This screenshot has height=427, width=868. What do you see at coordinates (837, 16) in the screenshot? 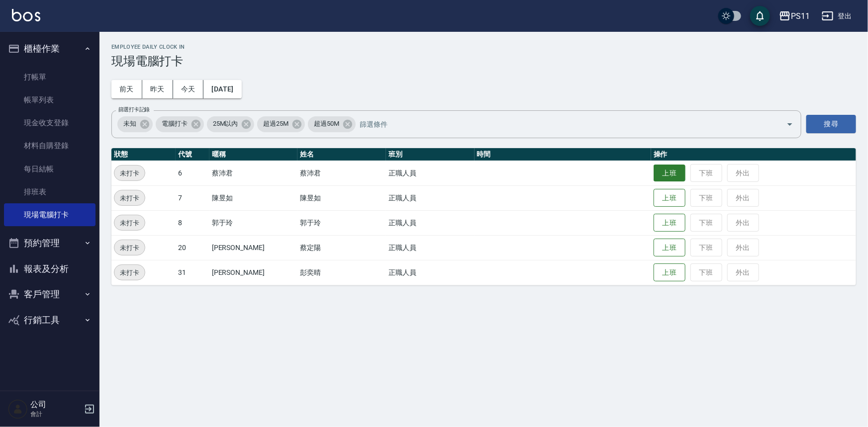
I see `button: 登出` at bounding box center [837, 16].